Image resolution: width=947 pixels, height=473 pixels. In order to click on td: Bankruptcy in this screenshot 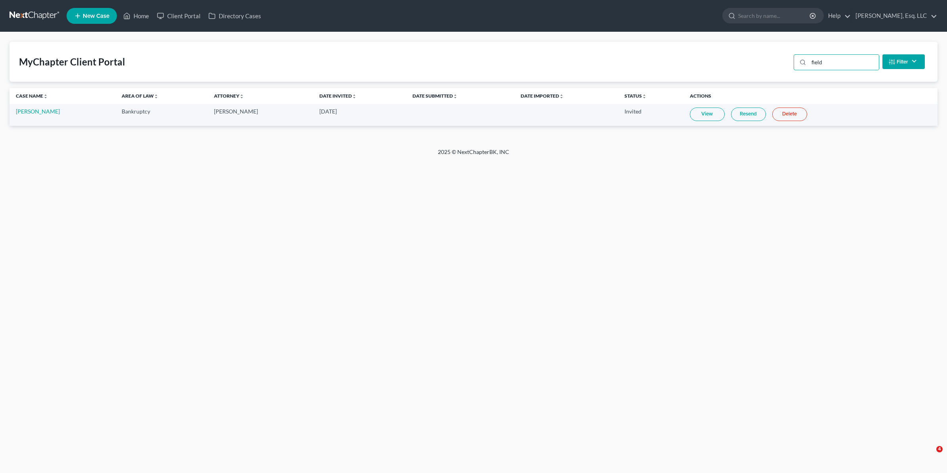, I will do `click(161, 115)`.